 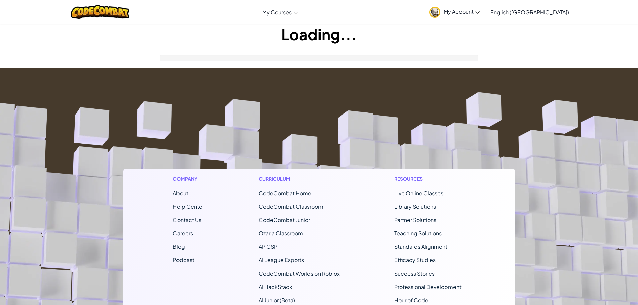 What do you see at coordinates (188, 179) in the screenshot?
I see `h1: Company` at bounding box center [188, 179].